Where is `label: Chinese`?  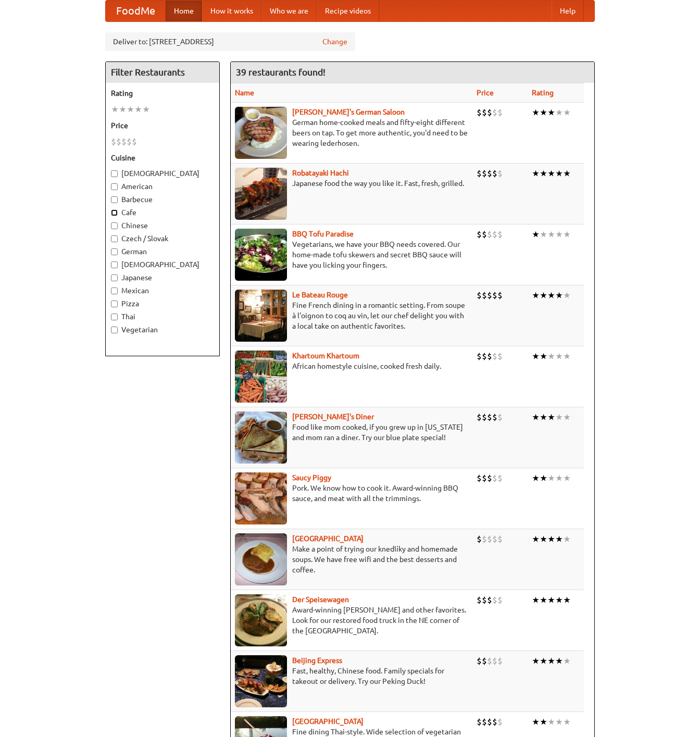
label: Chinese is located at coordinates (162, 225).